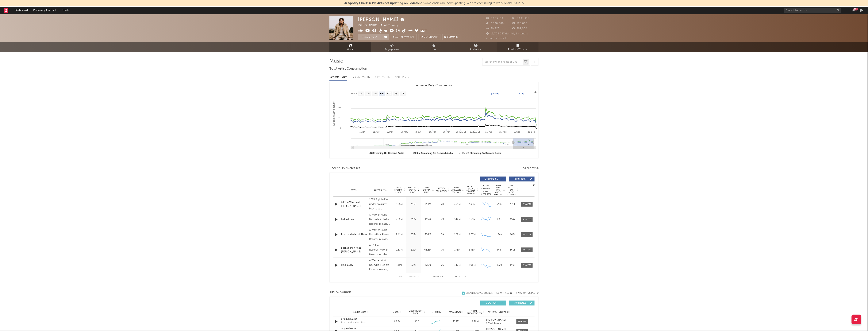  Describe the element at coordinates (451, 37) in the screenshot. I see `button: Summary` at that location.